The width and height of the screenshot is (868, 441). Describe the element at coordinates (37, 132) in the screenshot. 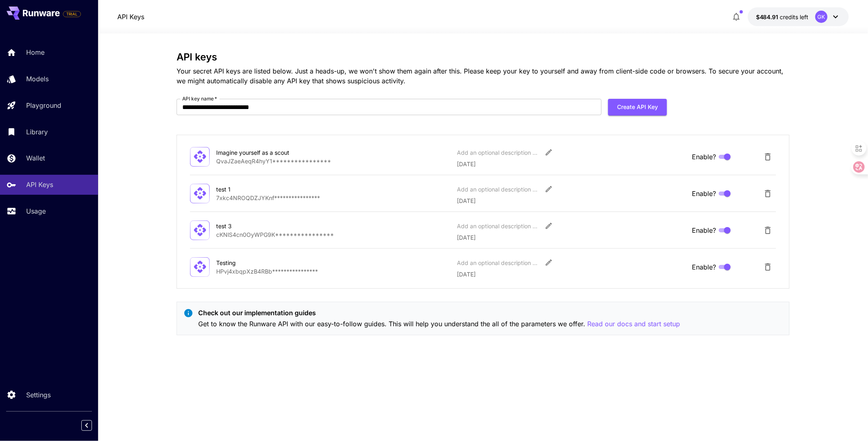

I see `p: Library` at that location.